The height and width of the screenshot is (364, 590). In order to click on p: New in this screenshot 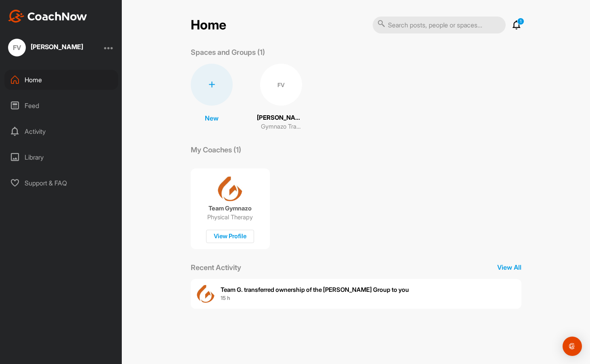, I will do `click(212, 118)`.